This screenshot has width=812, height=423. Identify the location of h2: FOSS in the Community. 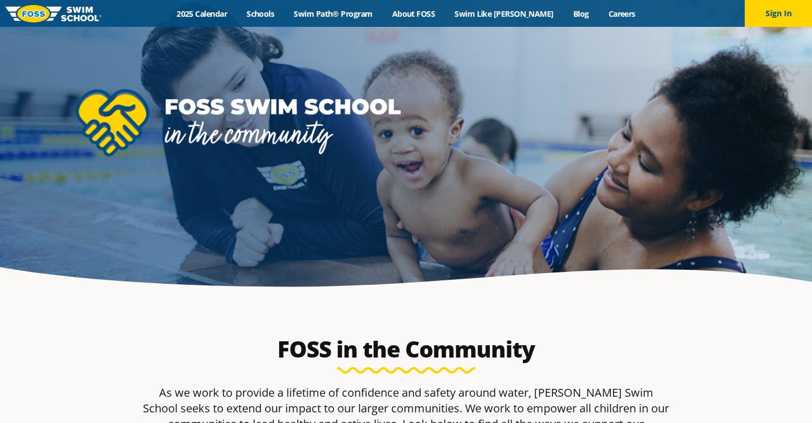
(406, 350).